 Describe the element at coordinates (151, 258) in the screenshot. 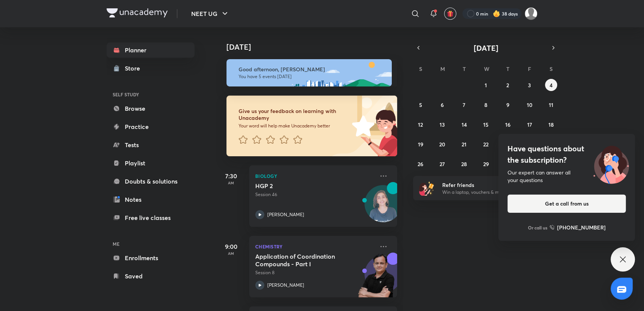

I see `a: Enrollments` at that location.